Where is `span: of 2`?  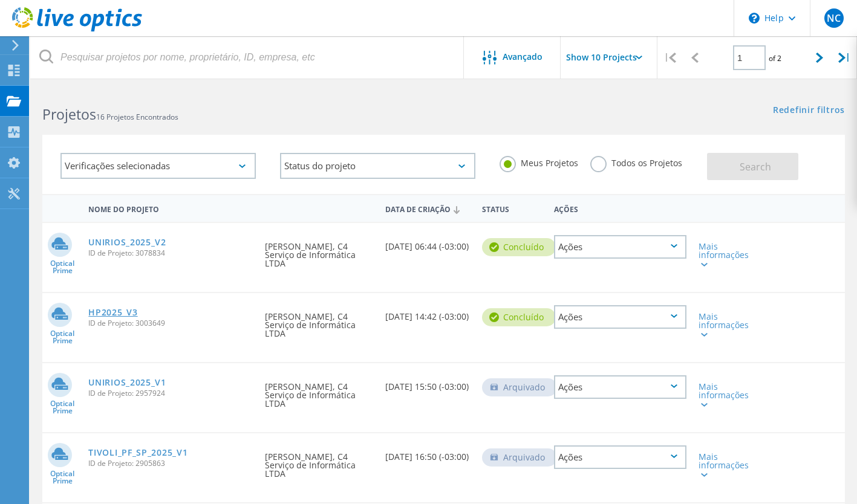
span: of 2 is located at coordinates (774, 58).